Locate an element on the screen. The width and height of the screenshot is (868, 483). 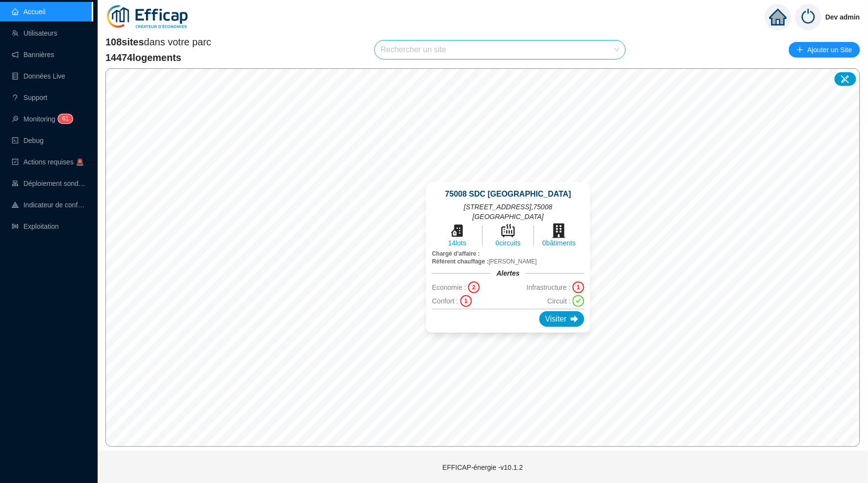
a: heat-mapIndicateur de confort is located at coordinates (49, 205).